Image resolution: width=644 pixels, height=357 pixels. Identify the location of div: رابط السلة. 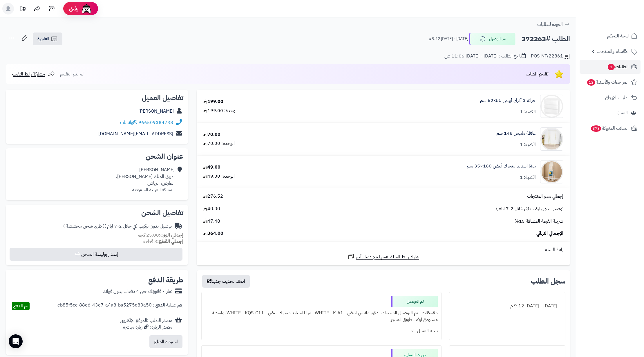
(383, 250).